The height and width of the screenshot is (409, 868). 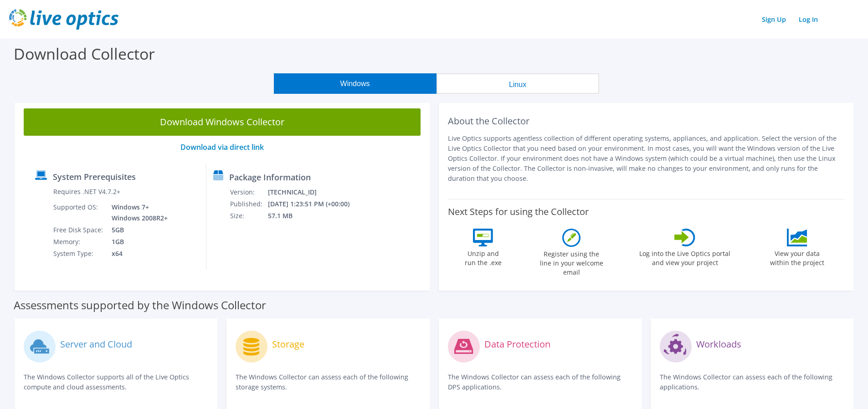 I want to click on td: Free Disk Space:, so click(x=79, y=230).